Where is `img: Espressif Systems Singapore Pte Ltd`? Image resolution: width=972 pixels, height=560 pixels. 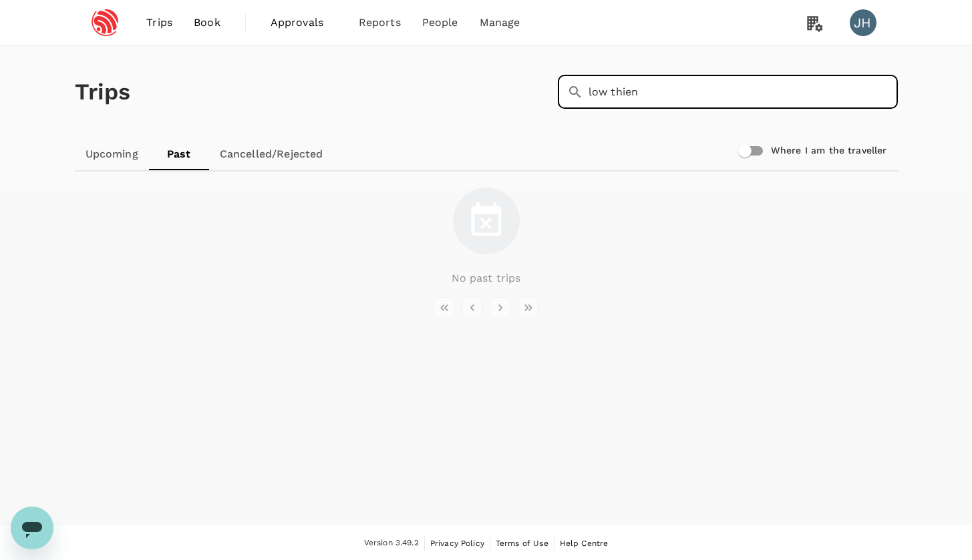
img: Espressif Systems Singapore Pte Ltd is located at coordinates (105, 22).